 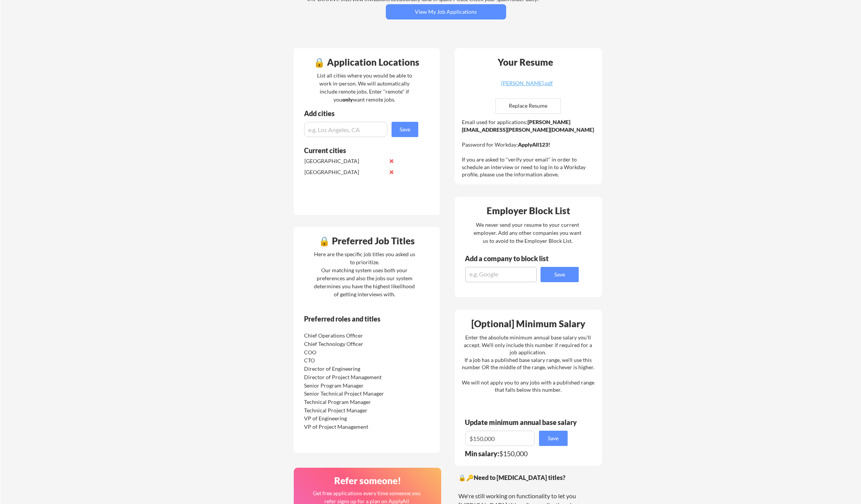 What do you see at coordinates (344, 411) in the screenshot?
I see `div: Technical Project Manager` at bounding box center [344, 411].